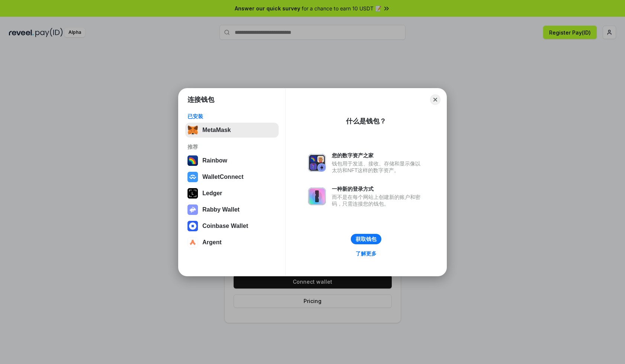 The height and width of the screenshot is (364, 625). I want to click on div: 钱包用于发送、接收、存储和显示像以太坊和NFT这样的数字资产。, so click(378, 167).